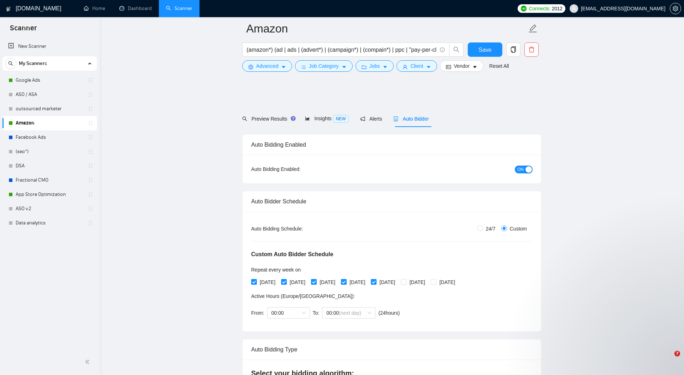  Describe the element at coordinates (327, 118) in the screenshot. I see `span: Insights` at that location.